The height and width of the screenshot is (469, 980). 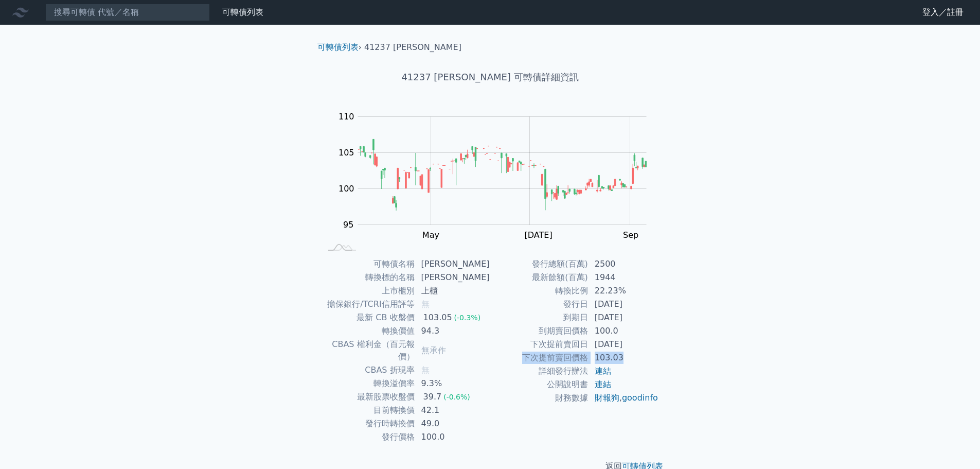 I want to click on td: 94.3, so click(x=453, y=331).